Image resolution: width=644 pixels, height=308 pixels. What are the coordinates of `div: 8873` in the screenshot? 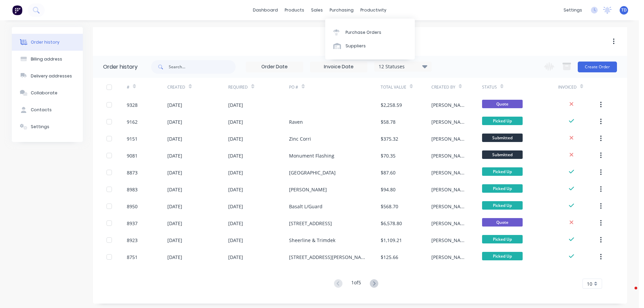 It's located at (132, 172).